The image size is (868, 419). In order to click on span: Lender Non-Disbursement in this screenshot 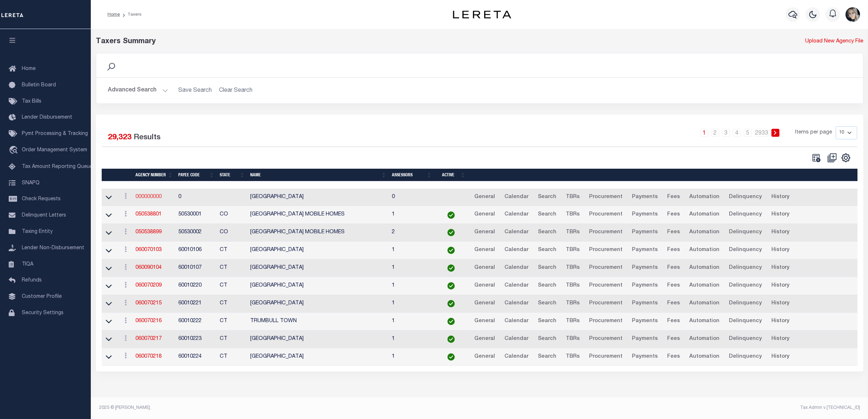, I will do `click(53, 248)`.